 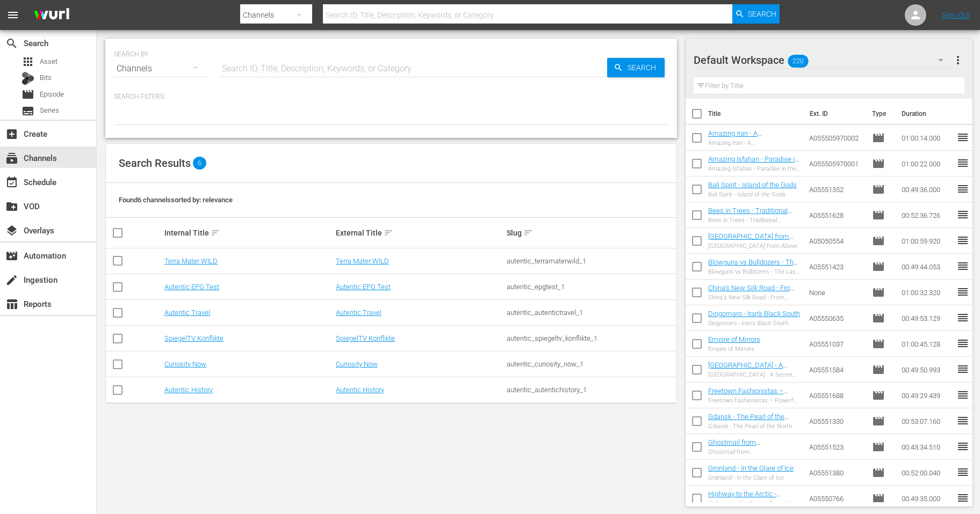 What do you see at coordinates (12, 231) in the screenshot?
I see `span: Overlays` at bounding box center [12, 231].